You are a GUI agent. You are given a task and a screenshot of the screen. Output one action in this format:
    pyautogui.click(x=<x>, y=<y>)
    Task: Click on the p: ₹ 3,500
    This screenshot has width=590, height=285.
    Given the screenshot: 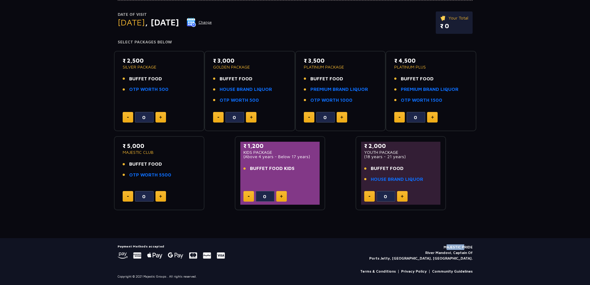 What is the action you would take?
    pyautogui.click(x=340, y=60)
    